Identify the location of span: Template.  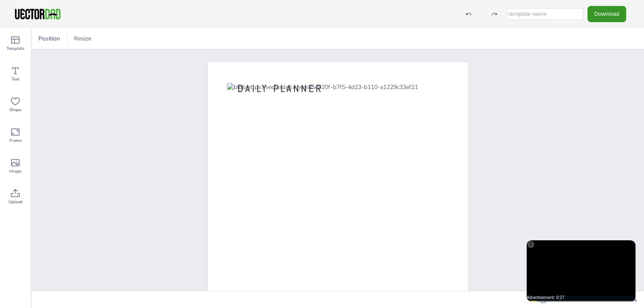
(15, 48).